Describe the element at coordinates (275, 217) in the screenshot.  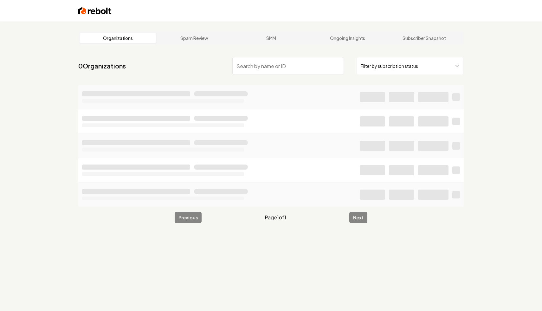
I see `span: Page 1 of 1` at that location.